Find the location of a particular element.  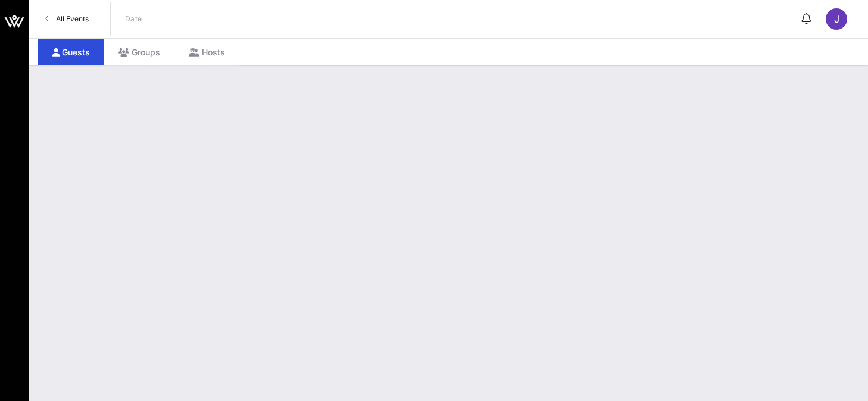

div: J is located at coordinates (837, 19).